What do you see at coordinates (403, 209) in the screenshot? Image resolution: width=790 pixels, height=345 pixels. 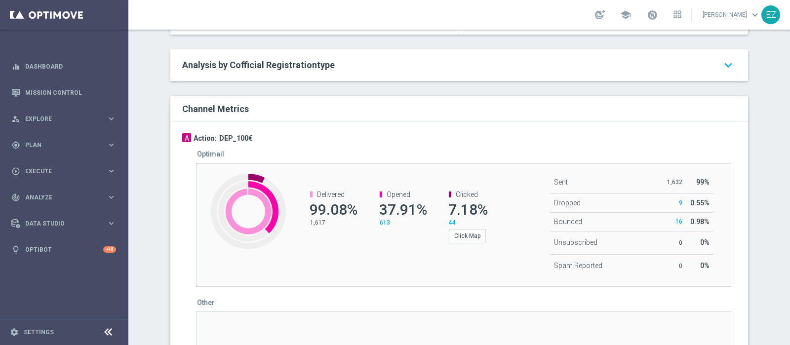 I see `span: 37.91%` at bounding box center [403, 209].